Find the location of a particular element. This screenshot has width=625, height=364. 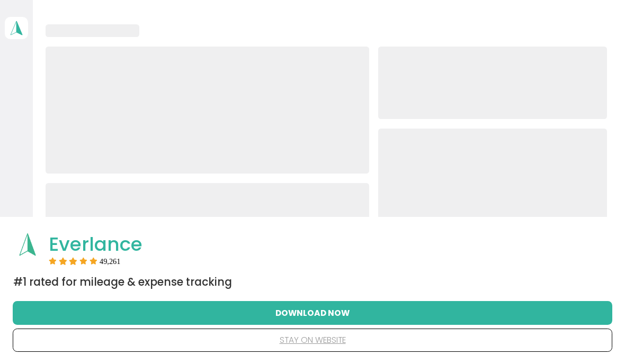

span: User reviews count is located at coordinates (110, 261).